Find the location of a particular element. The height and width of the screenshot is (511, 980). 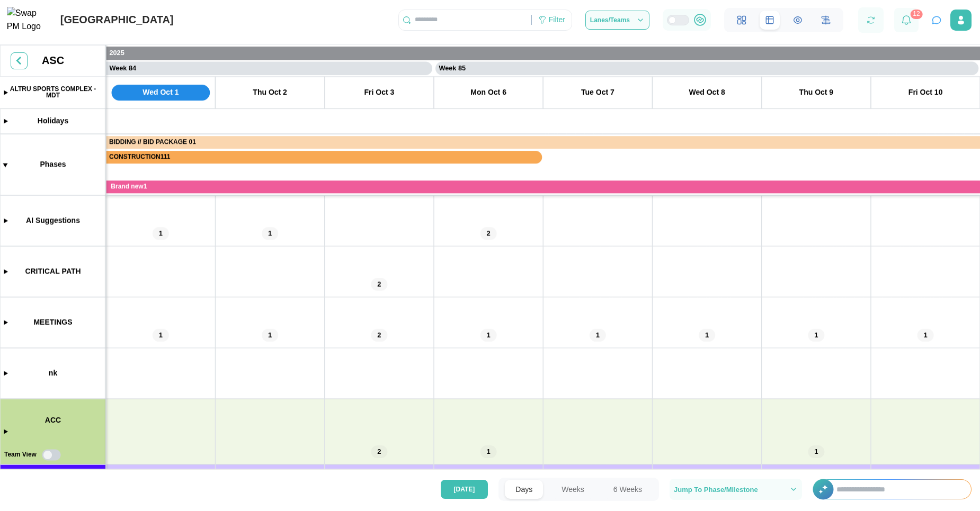

button: Refresh Grid is located at coordinates (870, 20).